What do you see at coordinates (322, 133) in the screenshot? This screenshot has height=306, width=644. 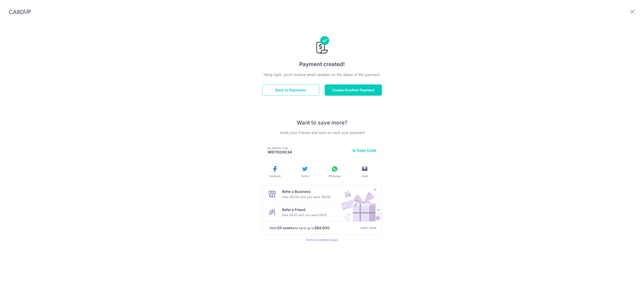 I see `p: Invite your friends and save on next your payment` at bounding box center [322, 133].